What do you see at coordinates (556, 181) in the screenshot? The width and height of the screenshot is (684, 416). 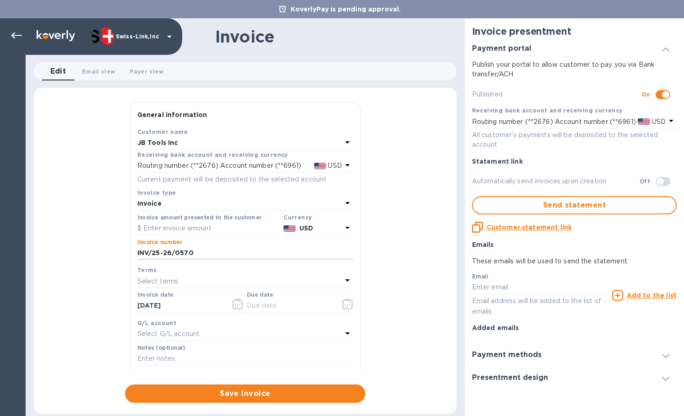 I see `p: Automatically send invoices upon creation` at bounding box center [556, 181].